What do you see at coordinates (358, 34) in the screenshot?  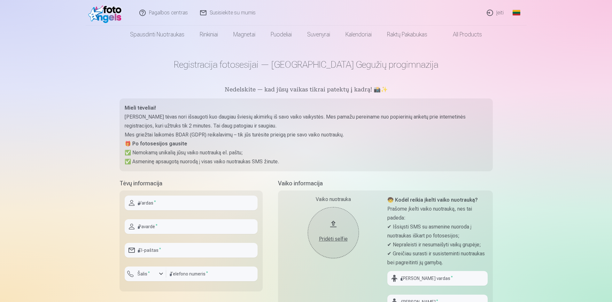 I see `a: Kalendoriai` at bounding box center [358, 34].